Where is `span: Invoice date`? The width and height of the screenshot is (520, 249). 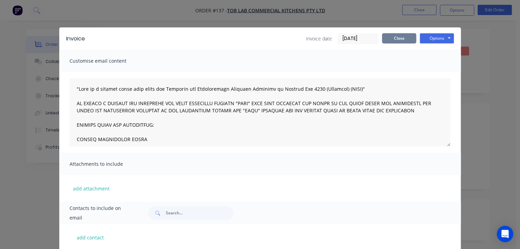 span: Invoice date is located at coordinates (319, 38).